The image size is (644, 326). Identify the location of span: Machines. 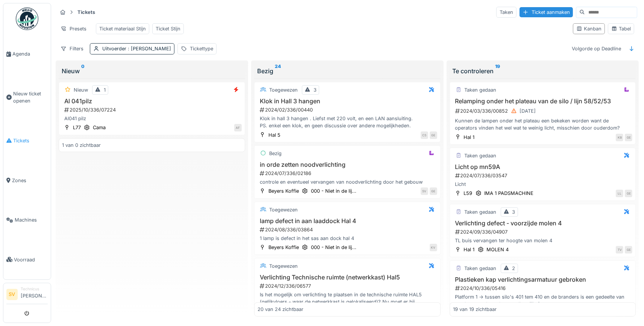
(31, 220).